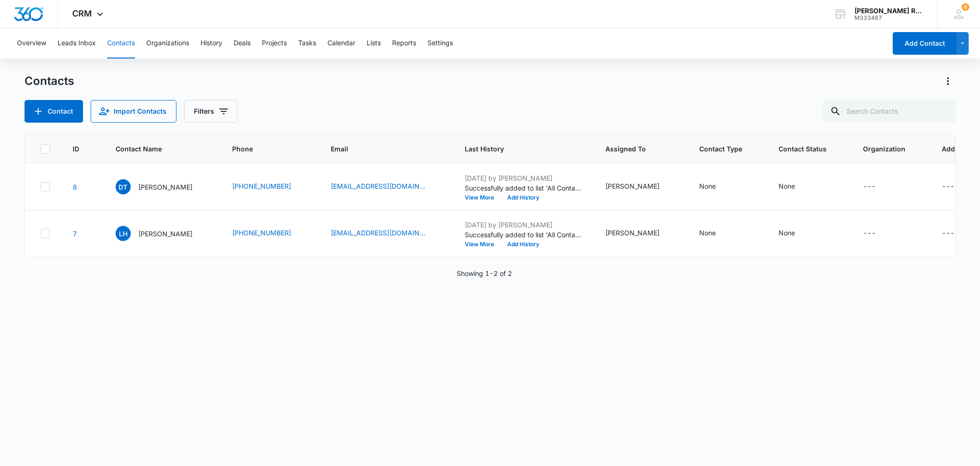  I want to click on button: Organizations, so click(167, 44).